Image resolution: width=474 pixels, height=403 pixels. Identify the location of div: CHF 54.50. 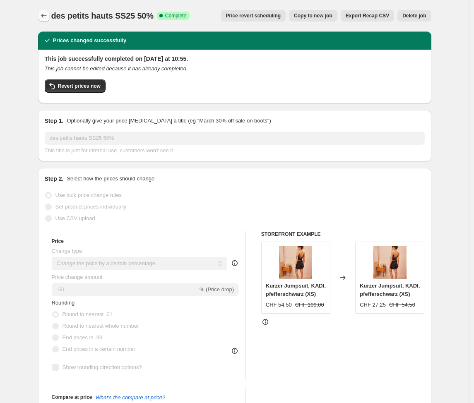
(279, 305).